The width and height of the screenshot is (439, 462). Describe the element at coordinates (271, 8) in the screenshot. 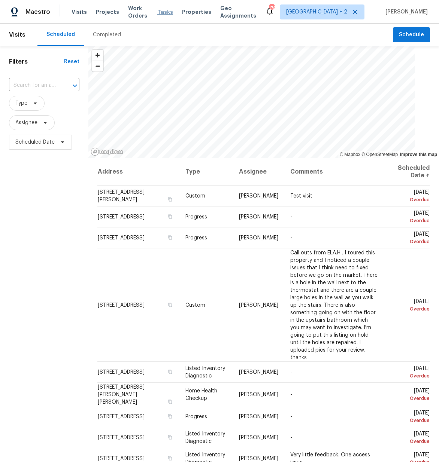

I see `div: 174` at that location.